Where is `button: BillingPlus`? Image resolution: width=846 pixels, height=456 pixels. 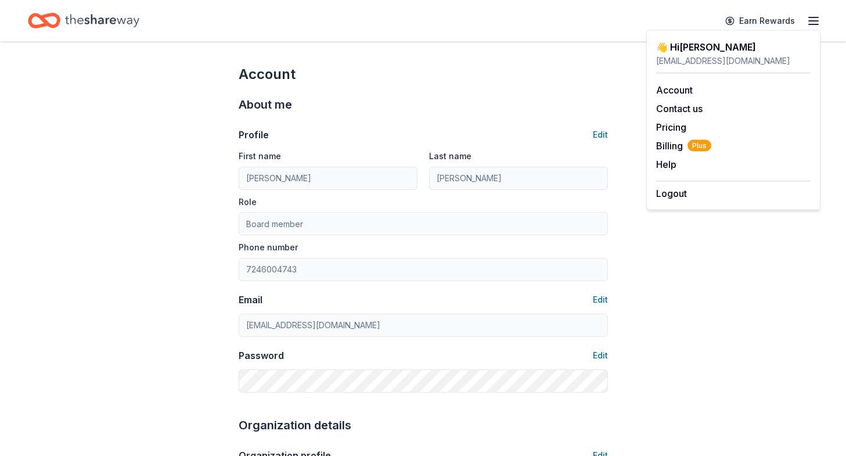
button: BillingPlus is located at coordinates (683, 146).